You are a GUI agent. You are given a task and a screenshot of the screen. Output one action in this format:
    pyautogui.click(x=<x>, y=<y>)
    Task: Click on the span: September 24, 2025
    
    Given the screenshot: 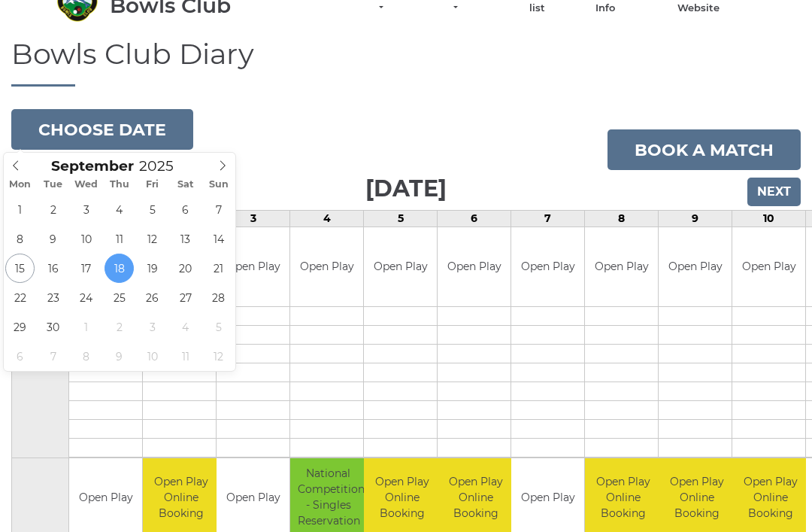 What is the action you would take?
    pyautogui.click(x=86, y=297)
    